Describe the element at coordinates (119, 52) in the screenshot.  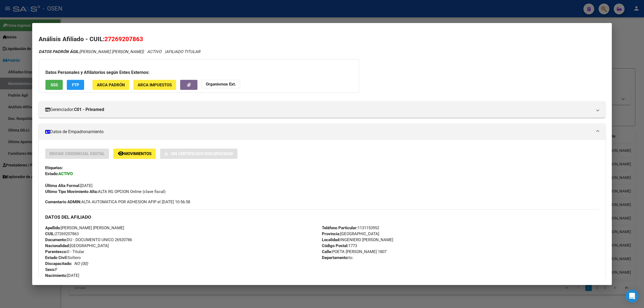
I see `i: | ACTIVO |` at that location.